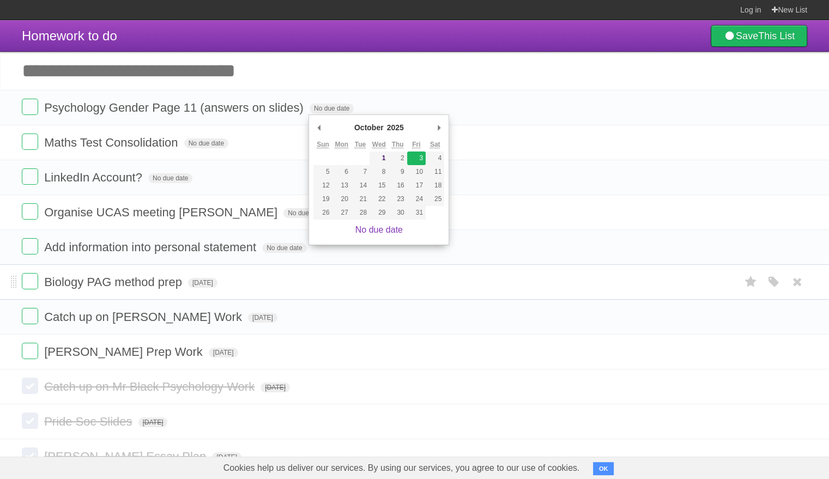  I want to click on abbr: Sunday, so click(323, 144).